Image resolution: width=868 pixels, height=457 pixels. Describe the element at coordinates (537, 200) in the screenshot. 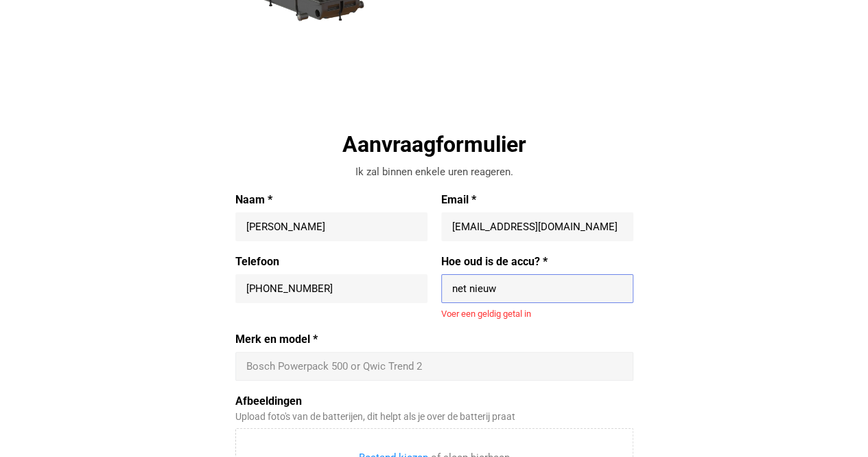

I see `label: Email *` at that location.